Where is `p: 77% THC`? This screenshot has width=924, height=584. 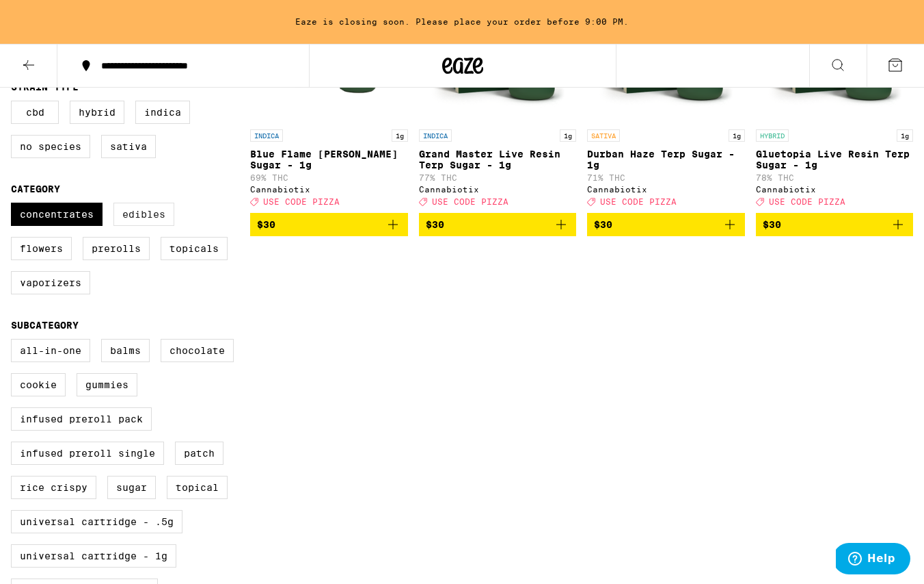 p: 77% THC is located at coordinates (498, 177).